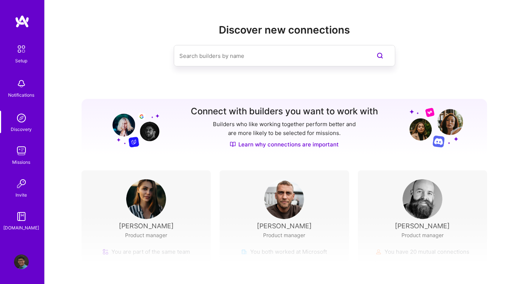 This screenshot has height=284, width=524. Describe the element at coordinates (21, 84) in the screenshot. I see `img: bell` at that location.